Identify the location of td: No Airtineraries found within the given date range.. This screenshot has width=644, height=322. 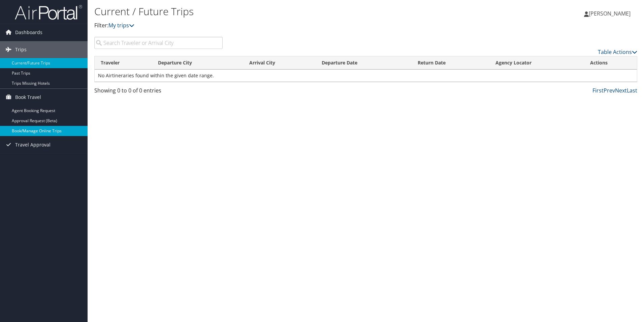
(366, 75).